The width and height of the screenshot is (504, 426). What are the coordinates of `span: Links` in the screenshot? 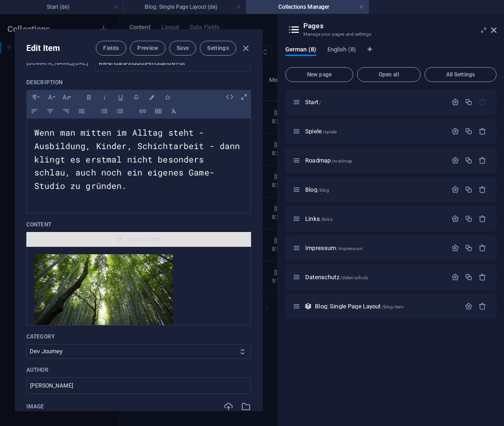 It's located at (319, 218).